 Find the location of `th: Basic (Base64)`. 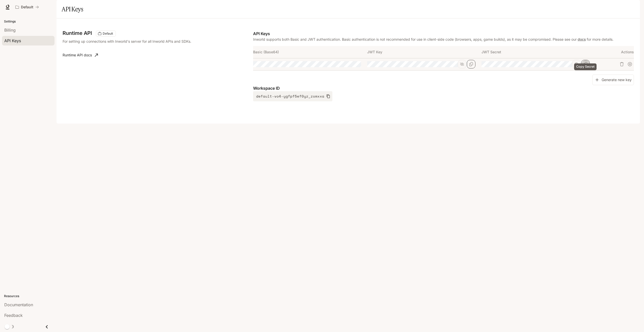

th: Basic (Base64) is located at coordinates (310, 52).